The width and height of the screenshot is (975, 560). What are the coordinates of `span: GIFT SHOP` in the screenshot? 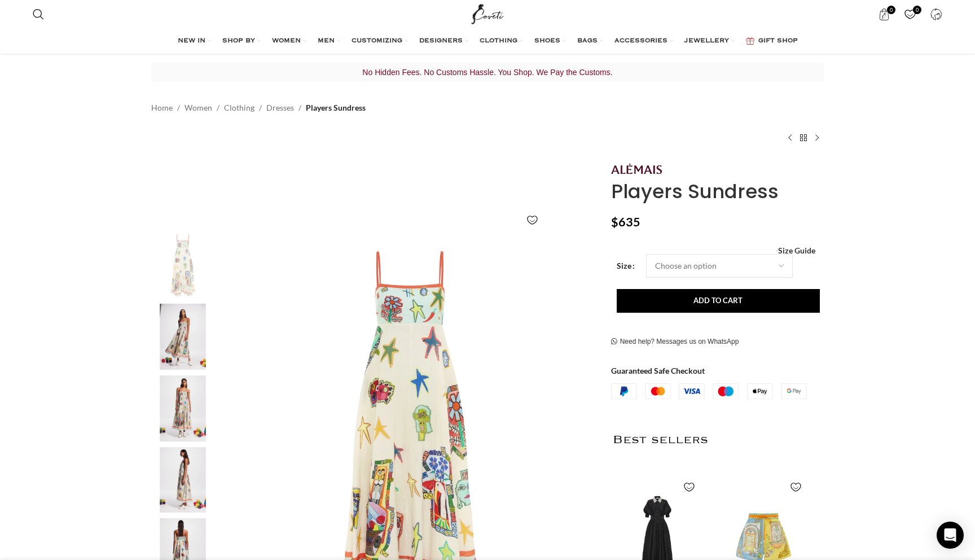 It's located at (778, 41).